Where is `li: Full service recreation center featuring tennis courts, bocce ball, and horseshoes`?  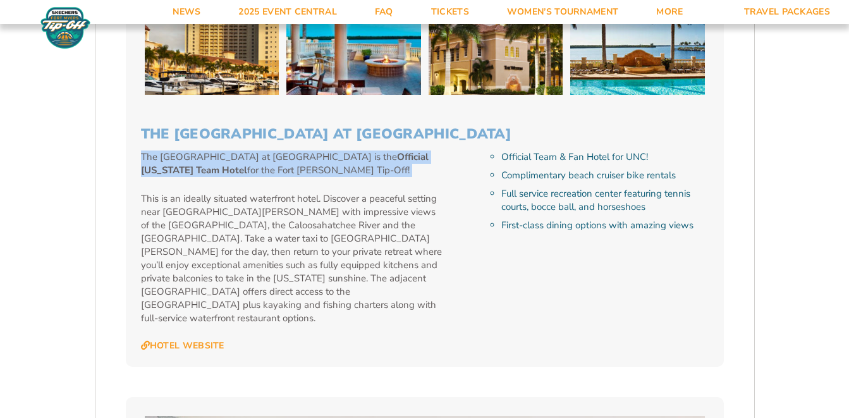 li: Full service recreation center featuring tennis courts, bocce ball, and horseshoes is located at coordinates (604, 200).